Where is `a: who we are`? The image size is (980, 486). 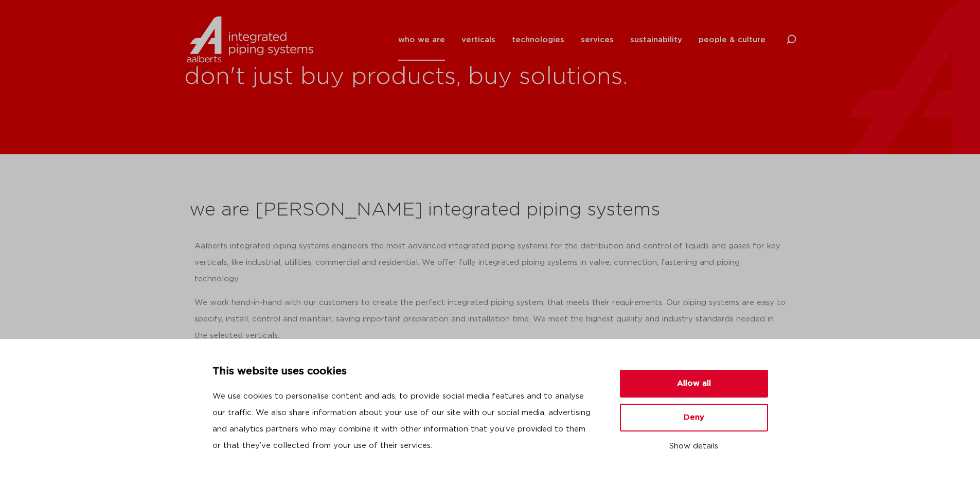
a: who we are is located at coordinates (422, 40).